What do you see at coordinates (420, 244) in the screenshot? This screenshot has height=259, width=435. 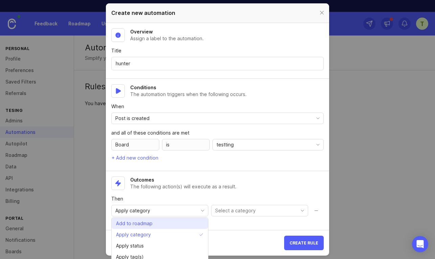 I see `div: Open Intercom Messenger` at bounding box center [420, 244].